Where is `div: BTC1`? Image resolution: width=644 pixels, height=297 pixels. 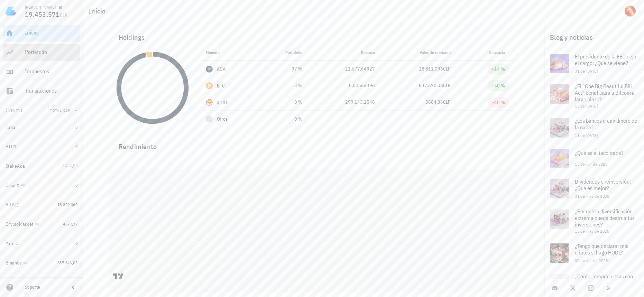
div: BTC1 is located at coordinates (11, 147).